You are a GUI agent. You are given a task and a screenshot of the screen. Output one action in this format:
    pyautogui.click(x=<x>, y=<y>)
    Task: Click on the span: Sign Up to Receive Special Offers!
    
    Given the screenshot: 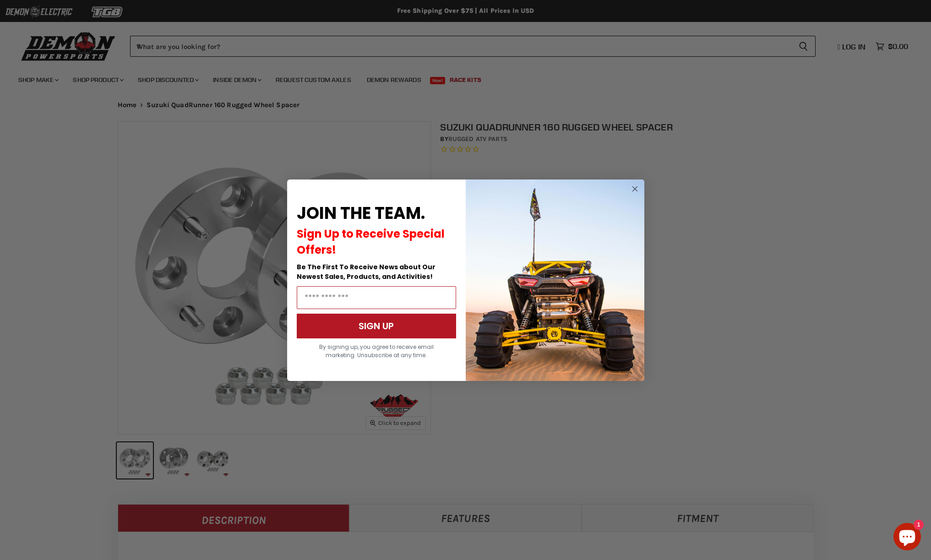 What is the action you would take?
    pyautogui.click(x=371, y=242)
    